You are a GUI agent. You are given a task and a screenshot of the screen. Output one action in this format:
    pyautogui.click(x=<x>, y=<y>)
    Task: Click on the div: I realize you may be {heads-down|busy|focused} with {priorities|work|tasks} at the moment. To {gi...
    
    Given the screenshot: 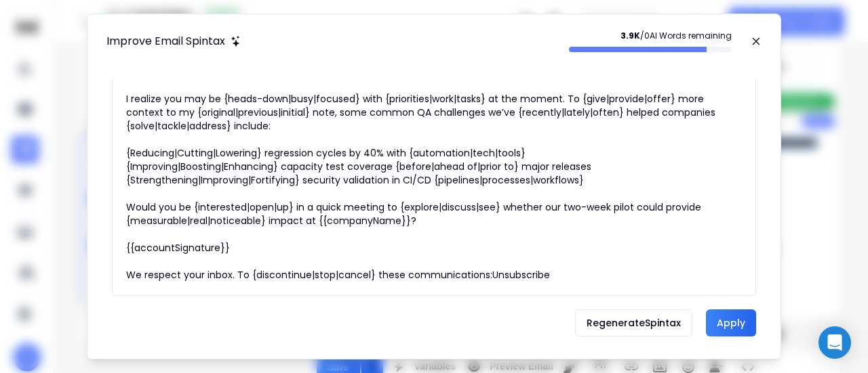 What is the action you would take?
    pyautogui.click(x=434, y=112)
    